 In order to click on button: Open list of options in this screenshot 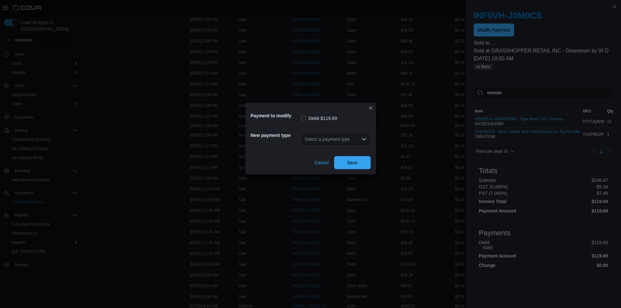, I will do `click(364, 139)`.